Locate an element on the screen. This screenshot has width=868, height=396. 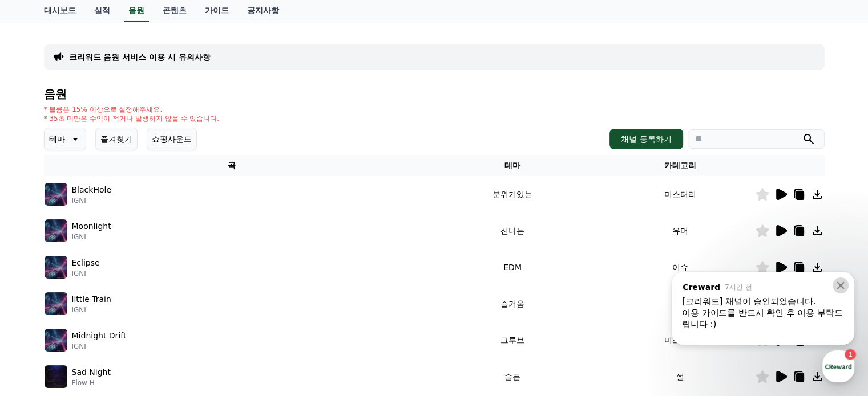
button: 쇼핑사운드 is located at coordinates (172, 139).